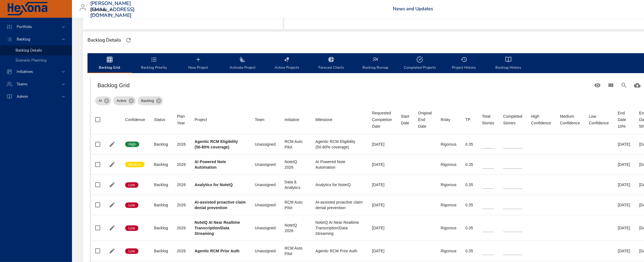 Image resolution: width=644 pixels, height=262 pixels. What do you see at coordinates (292, 120) in the screenshot?
I see `div: Initiative` at bounding box center [292, 120].